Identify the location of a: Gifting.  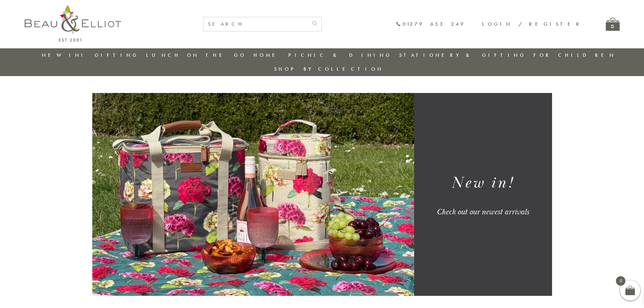
(117, 55).